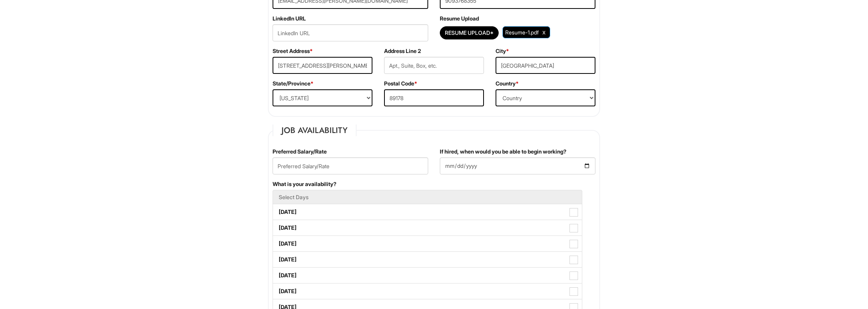 This screenshot has height=309, width=868. I want to click on label: Address Line 2, so click(402, 51).